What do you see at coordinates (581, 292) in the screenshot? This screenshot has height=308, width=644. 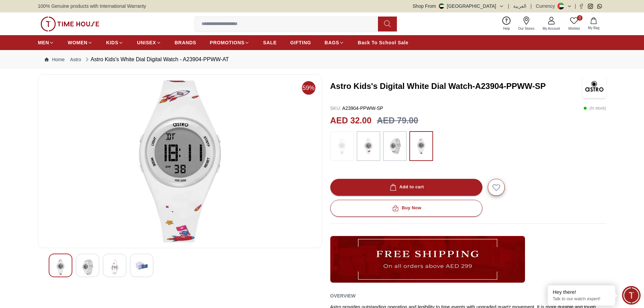 I see `div: Hey there!` at bounding box center [581, 292].